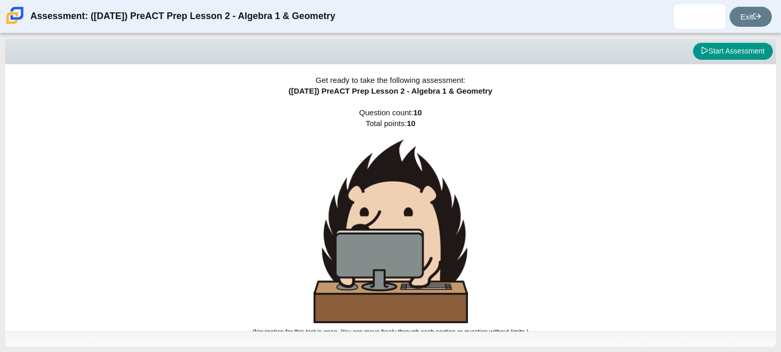 The width and height of the screenshot is (781, 352). I want to click on span: Get ready to take the following assessment:, so click(390, 80).